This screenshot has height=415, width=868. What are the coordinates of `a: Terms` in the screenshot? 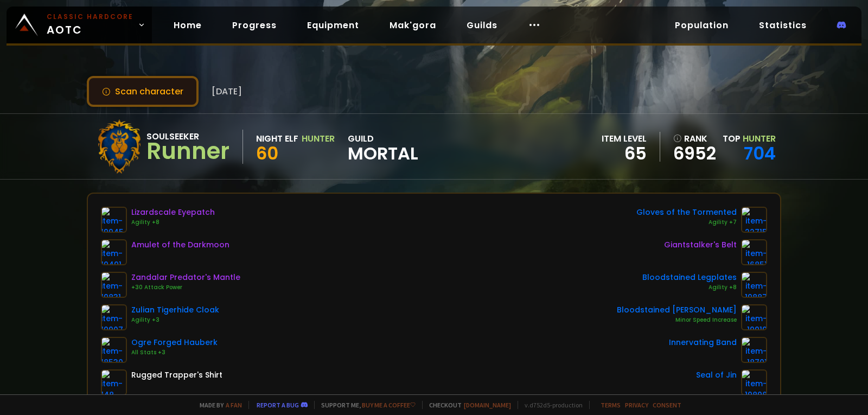 It's located at (610, 405).